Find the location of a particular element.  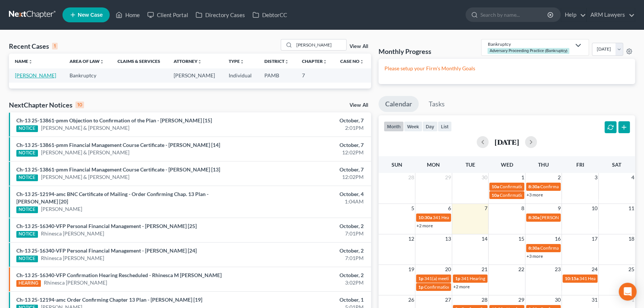

span: 15 is located at coordinates (521, 239).